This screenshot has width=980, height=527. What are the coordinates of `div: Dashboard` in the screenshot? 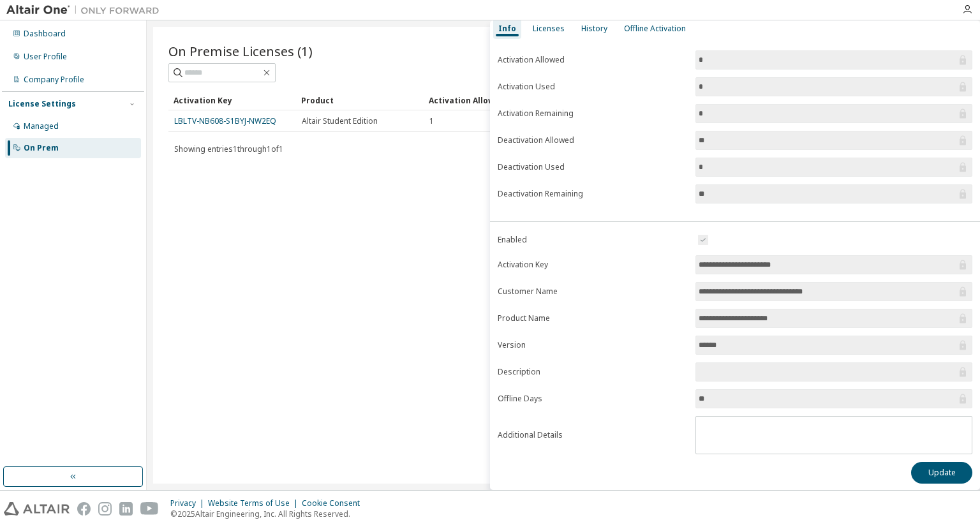 It's located at (44, 34).